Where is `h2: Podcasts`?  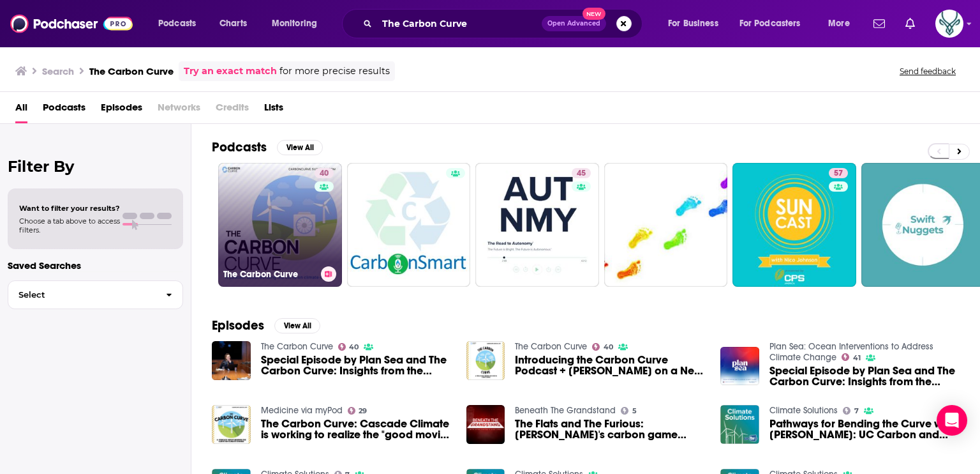 h2: Podcasts is located at coordinates (239, 147).